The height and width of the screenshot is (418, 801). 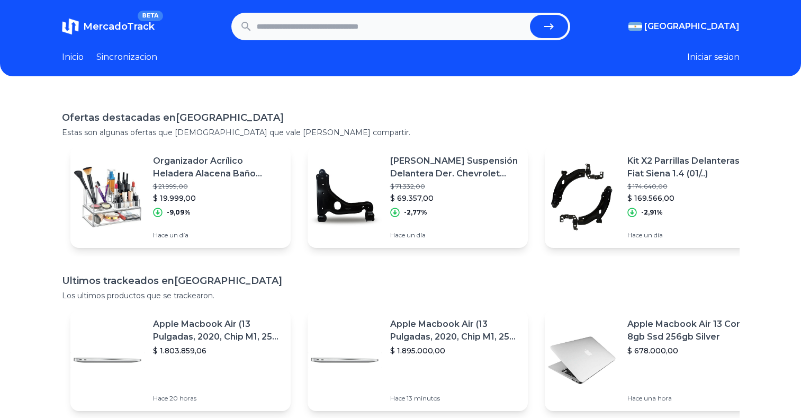 What do you see at coordinates (218, 186) in the screenshot?
I see `p: $ 21.999,00` at bounding box center [218, 186].